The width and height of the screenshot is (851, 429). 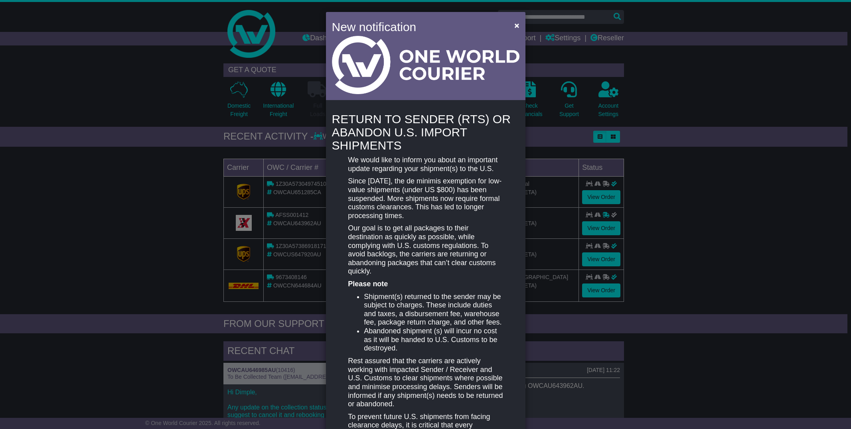 I want to click on li: Abandoned shipment (s) will incur no cost as it will be handed to U.S. Customs to be destroyed., so click(x=433, y=340).